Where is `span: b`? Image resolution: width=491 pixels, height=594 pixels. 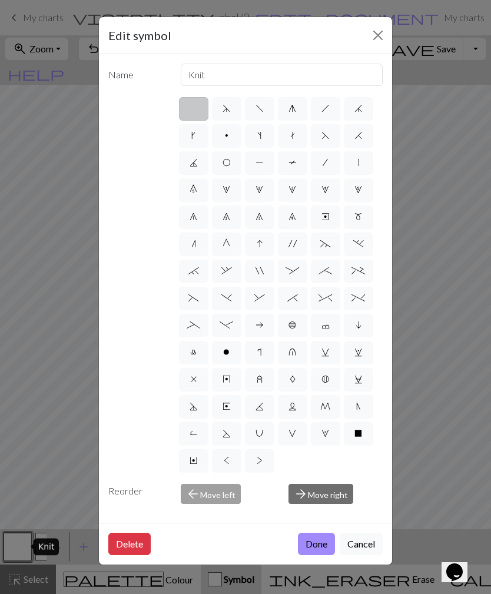 span: b is located at coordinates (293, 325).